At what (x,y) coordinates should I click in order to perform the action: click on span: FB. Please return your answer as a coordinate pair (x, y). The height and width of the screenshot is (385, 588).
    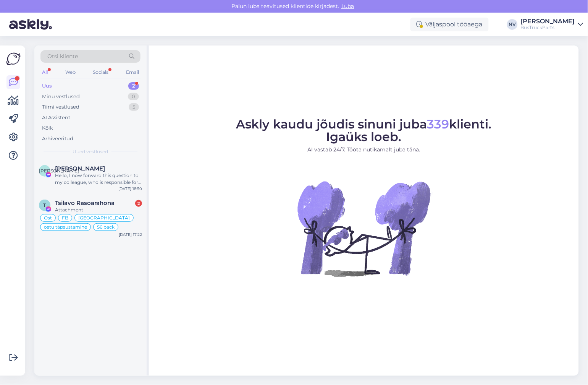
    Looking at the image, I should click on (65, 218).